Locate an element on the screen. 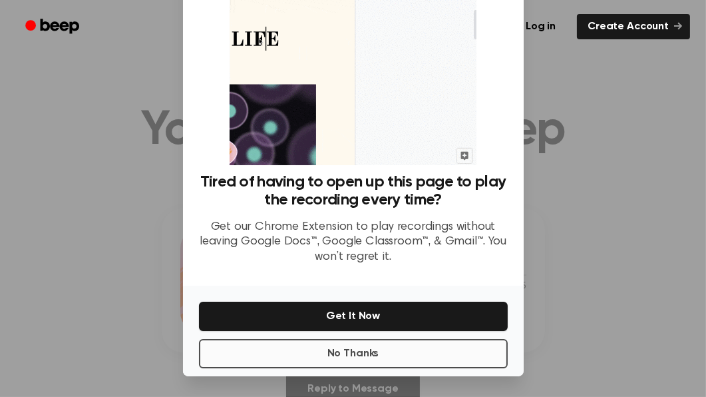 The width and height of the screenshot is (706, 397). a: Log in is located at coordinates (541, 27).